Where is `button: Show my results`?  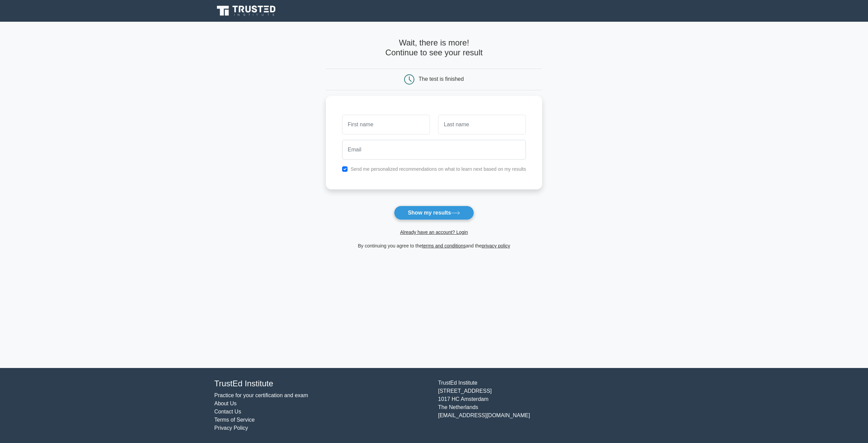
button: Show my results is located at coordinates (434, 213).